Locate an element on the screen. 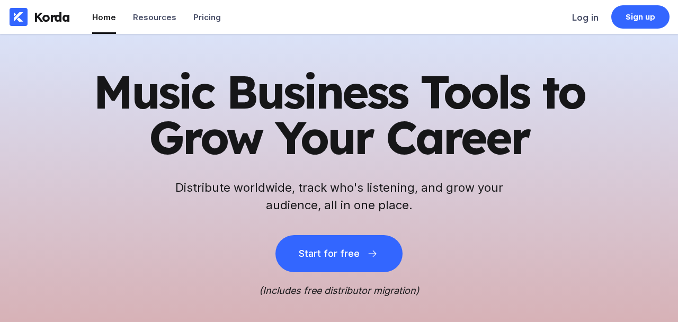  div: Pricing is located at coordinates (207, 17).